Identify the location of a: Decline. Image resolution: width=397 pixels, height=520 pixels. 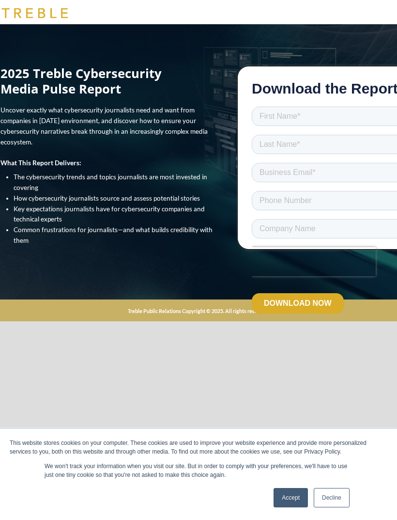
(332, 498).